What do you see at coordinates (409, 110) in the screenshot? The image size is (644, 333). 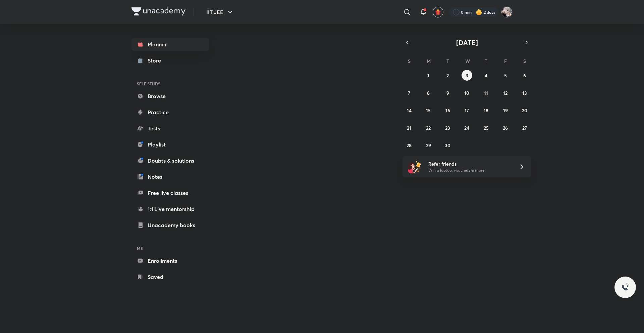 I see `button: September 14, 2025` at bounding box center [409, 110].